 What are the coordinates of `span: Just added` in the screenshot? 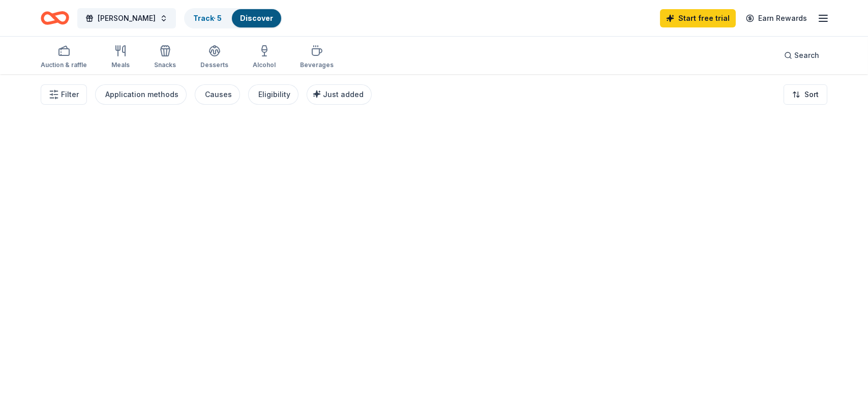 It's located at (343, 94).